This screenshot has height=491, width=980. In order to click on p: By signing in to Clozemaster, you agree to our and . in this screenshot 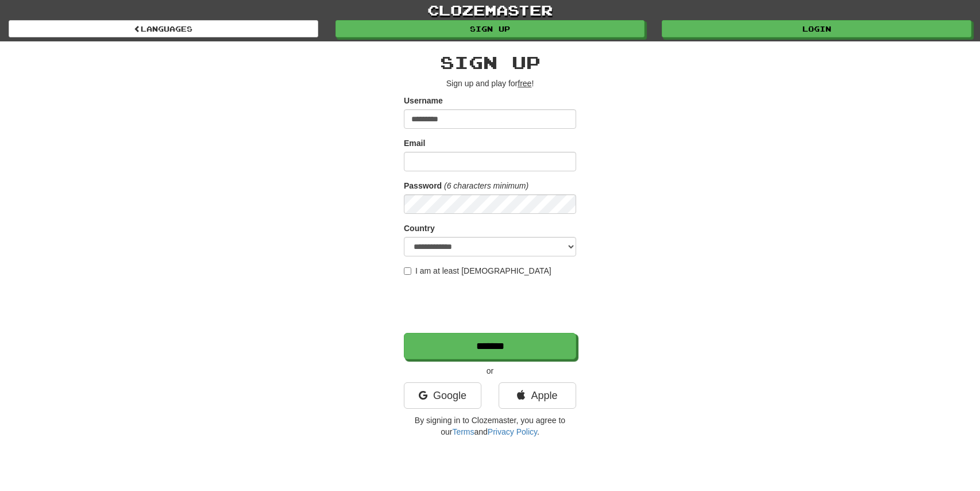, I will do `click(490, 425)`.